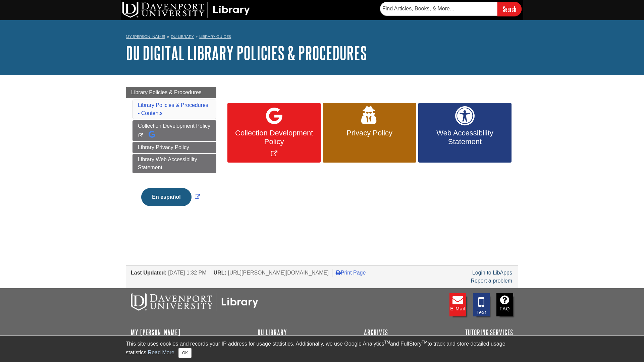 The height and width of the screenshot is (362, 644). Describe the element at coordinates (322, 38) in the screenshot. I see `nav: breadcrumb` at that location.